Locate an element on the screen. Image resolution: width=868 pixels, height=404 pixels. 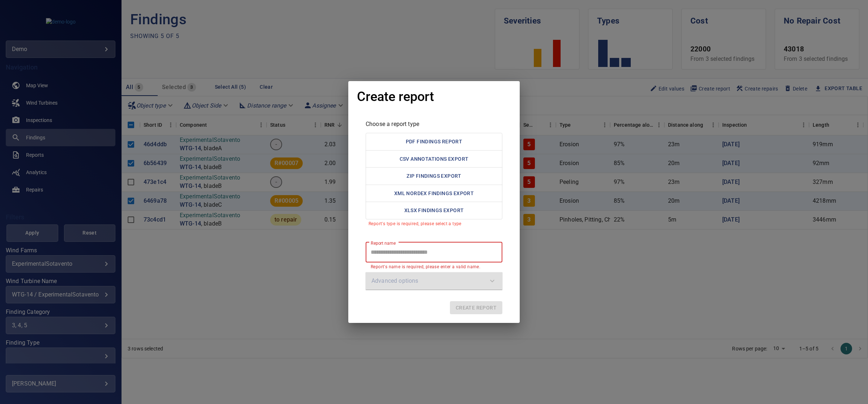
button: XML report containing inspection and damage information plus embedded images is located at coordinates (434, 194).